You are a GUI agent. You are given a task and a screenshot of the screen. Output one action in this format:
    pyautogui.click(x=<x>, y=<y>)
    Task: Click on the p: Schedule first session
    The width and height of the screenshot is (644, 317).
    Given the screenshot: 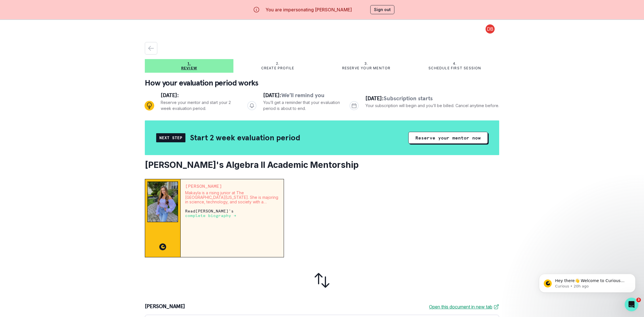 What is the action you would take?
    pyautogui.click(x=455, y=68)
    